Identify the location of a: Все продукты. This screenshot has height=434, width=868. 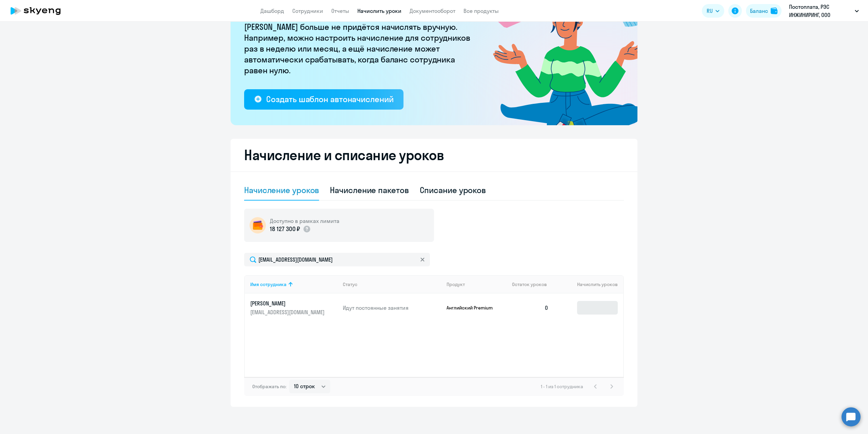
(481, 11).